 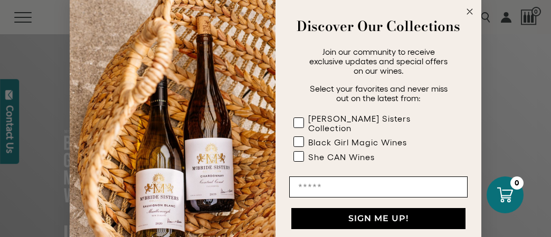 What do you see at coordinates (378, 93) in the screenshot?
I see `span: Select your favorites and never miss out on the latest from:` at bounding box center [378, 93].